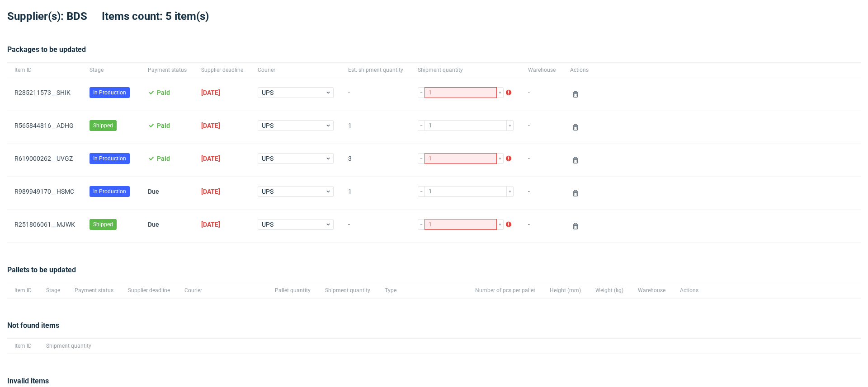 The image size is (868, 387). Describe the element at coordinates (162, 17) in the screenshot. I see `span: Items count: 5 item(s)` at that location.